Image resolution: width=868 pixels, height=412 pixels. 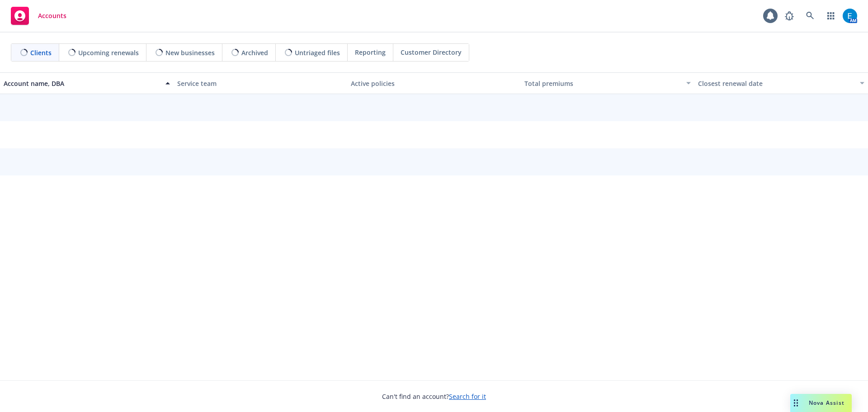 I want to click on div: Active policies, so click(x=434, y=83).